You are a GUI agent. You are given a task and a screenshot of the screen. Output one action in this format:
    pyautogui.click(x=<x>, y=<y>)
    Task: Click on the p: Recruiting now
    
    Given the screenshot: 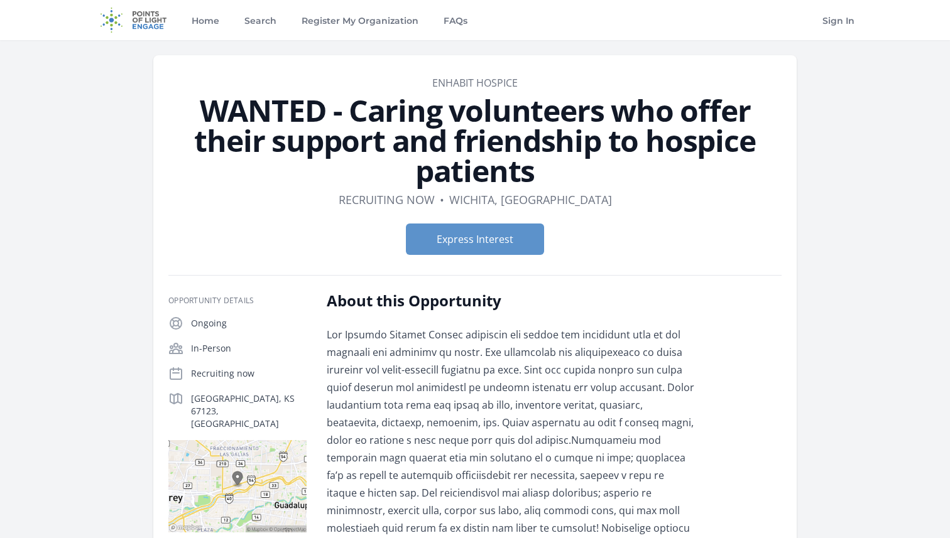 What is the action you would take?
    pyautogui.click(x=249, y=374)
    